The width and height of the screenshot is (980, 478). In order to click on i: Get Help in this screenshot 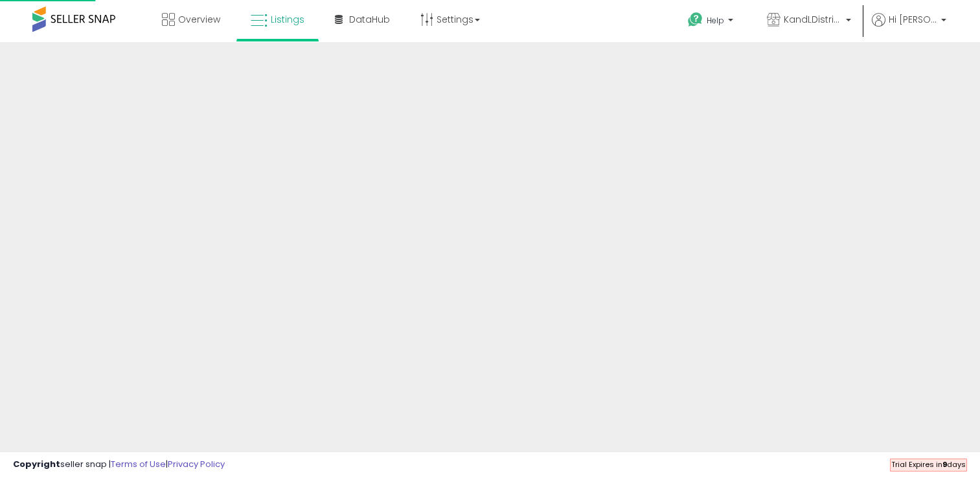, I will do `click(695, 20)`.